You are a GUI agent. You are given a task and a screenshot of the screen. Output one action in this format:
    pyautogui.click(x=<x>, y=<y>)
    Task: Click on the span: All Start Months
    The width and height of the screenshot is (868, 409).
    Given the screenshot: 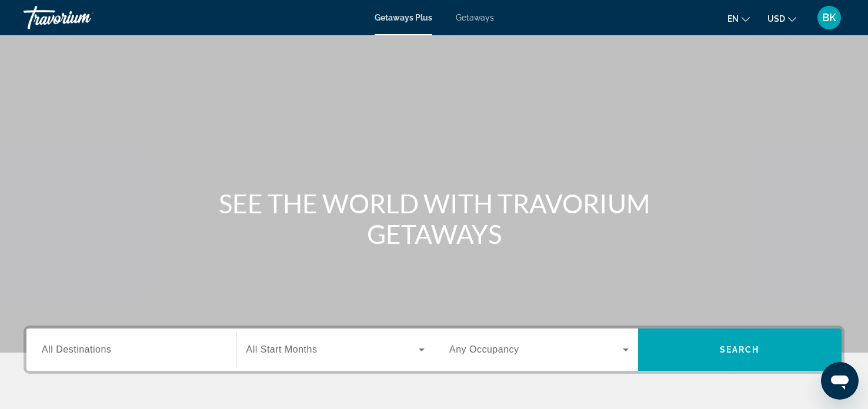 What is the action you would take?
    pyautogui.click(x=282, y=349)
    